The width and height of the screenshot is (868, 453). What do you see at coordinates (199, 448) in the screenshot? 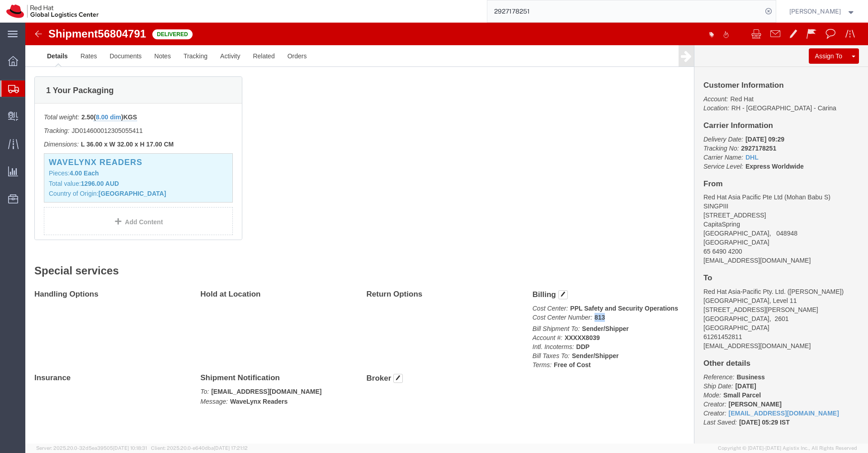
I see `span: Client: 2025.20.0-e640dba` at bounding box center [199, 448].